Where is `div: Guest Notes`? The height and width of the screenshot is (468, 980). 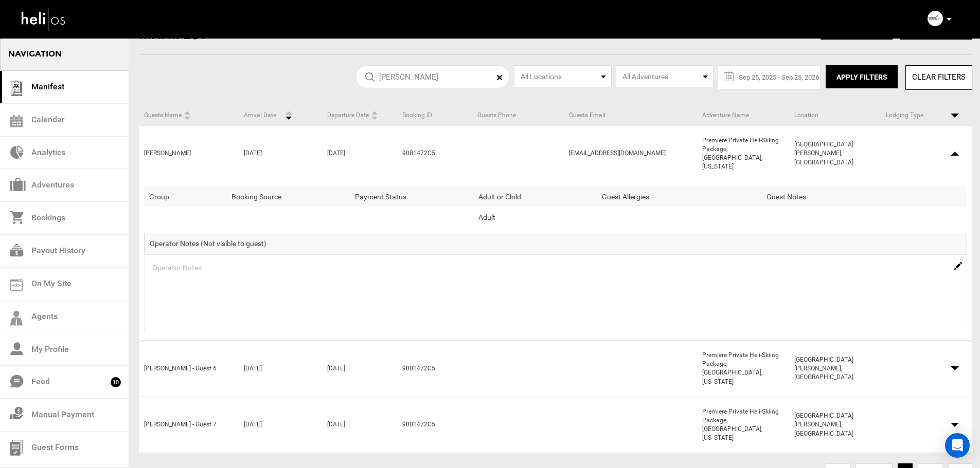
div: Guest Notes is located at coordinates (864, 197).